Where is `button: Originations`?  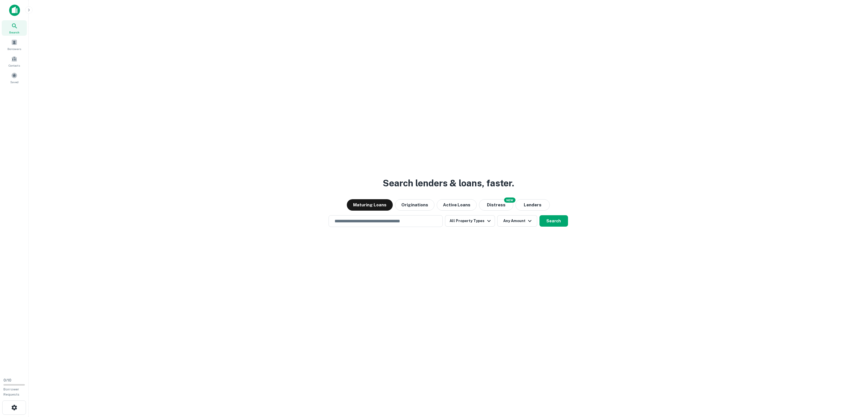 button: Originations is located at coordinates (414, 205).